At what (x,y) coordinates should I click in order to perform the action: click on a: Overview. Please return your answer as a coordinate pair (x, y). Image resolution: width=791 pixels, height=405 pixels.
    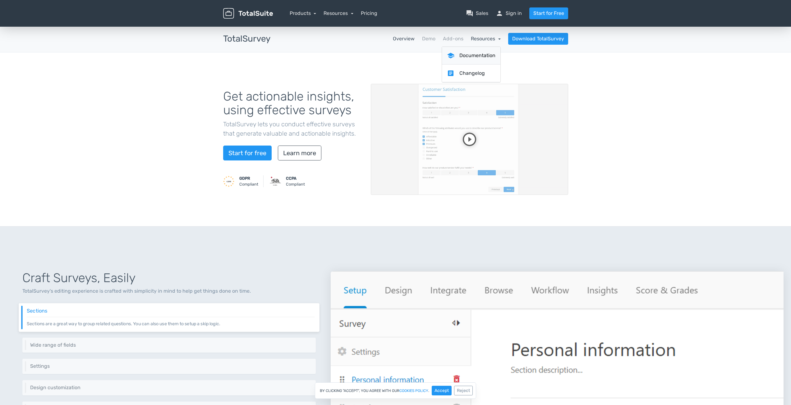
    Looking at the image, I should click on (404, 39).